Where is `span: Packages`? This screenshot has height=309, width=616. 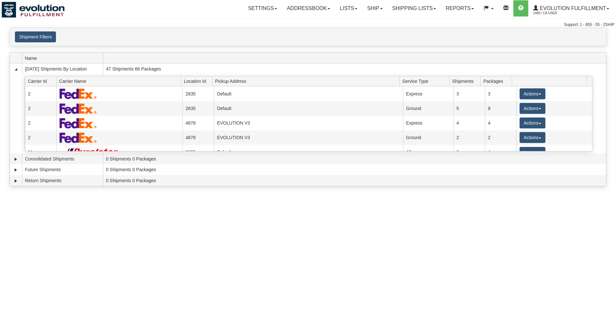 span: Packages is located at coordinates (498, 81).